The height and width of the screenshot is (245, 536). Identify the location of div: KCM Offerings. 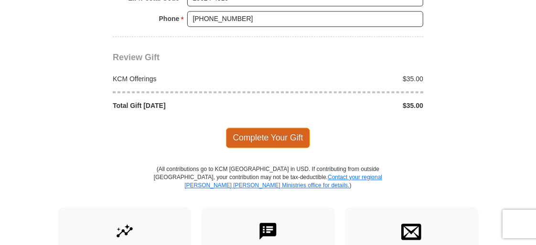
(188, 79).